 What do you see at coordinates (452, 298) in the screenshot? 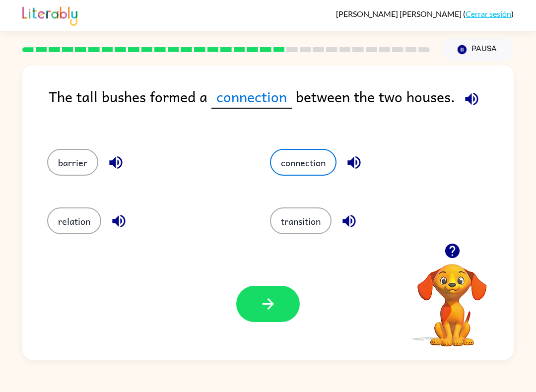
I see `video: Tu navegador debe admitir la reproducción de archivos .mp4 para usar Literably. Intenta usar otro...` at bounding box center [452, 298].